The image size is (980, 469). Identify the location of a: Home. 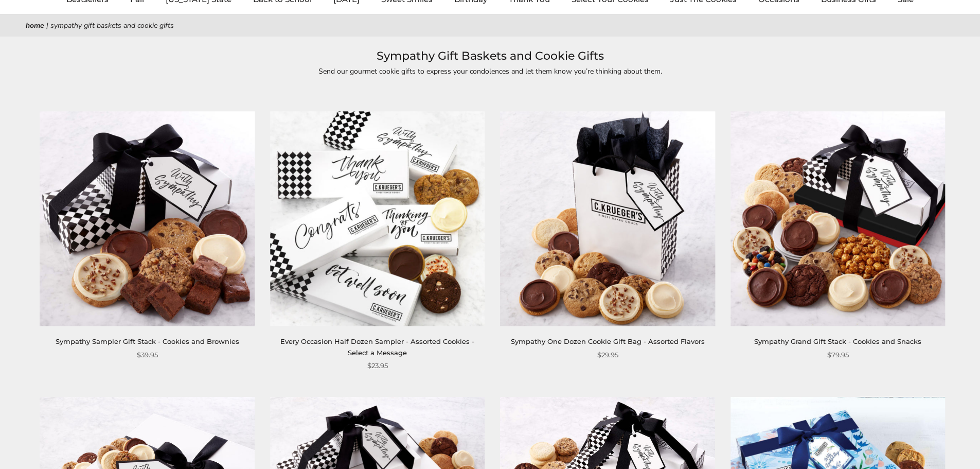
(35, 25).